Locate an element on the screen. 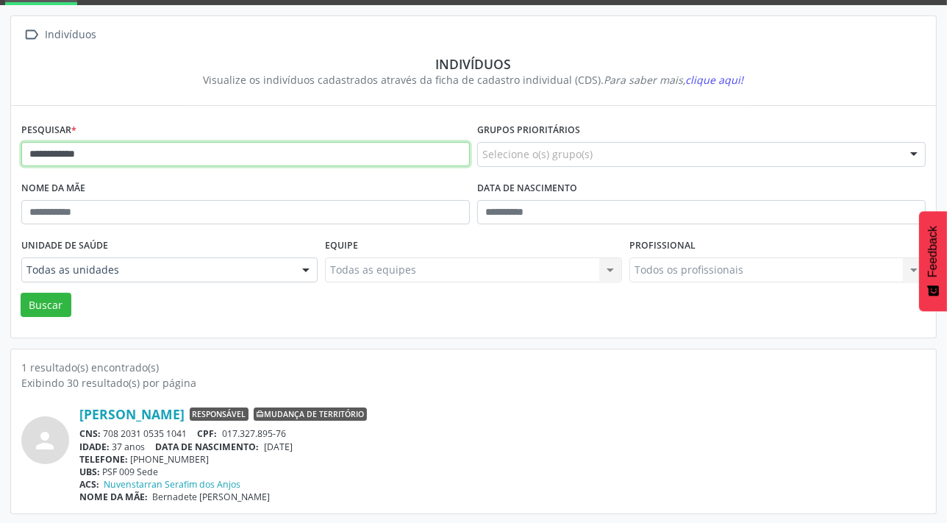  button: Feedback - Mostrar pesquisa is located at coordinates (933, 261).